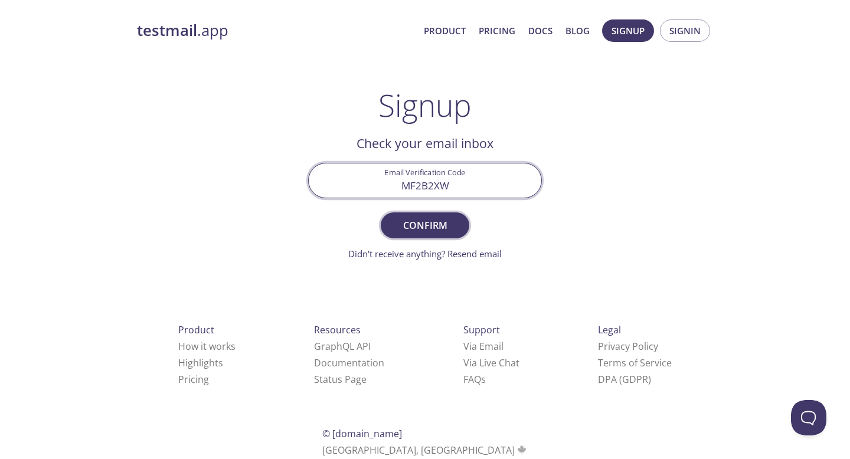 Image resolution: width=850 pixels, height=459 pixels. What do you see at coordinates (491, 363) in the screenshot?
I see `a: Via Live Chat` at bounding box center [491, 363].